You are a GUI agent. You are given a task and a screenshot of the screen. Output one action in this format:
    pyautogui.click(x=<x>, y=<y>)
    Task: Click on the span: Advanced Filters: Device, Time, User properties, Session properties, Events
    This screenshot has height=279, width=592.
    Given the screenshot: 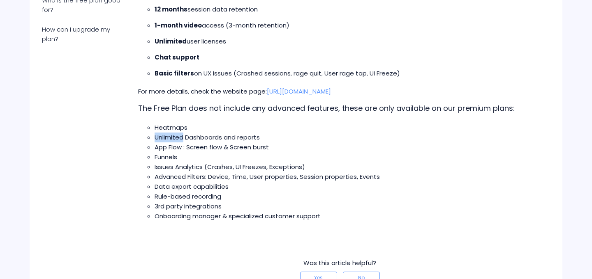 What is the action you would take?
    pyautogui.click(x=267, y=177)
    